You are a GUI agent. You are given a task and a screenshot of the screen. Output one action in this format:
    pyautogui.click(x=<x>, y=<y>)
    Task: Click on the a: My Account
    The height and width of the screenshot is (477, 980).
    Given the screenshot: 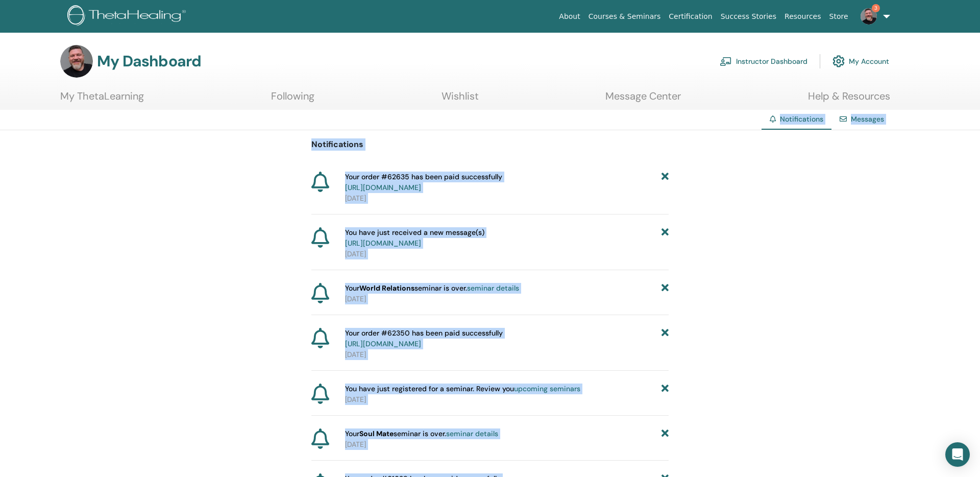 What is the action you would take?
    pyautogui.click(x=860, y=61)
    